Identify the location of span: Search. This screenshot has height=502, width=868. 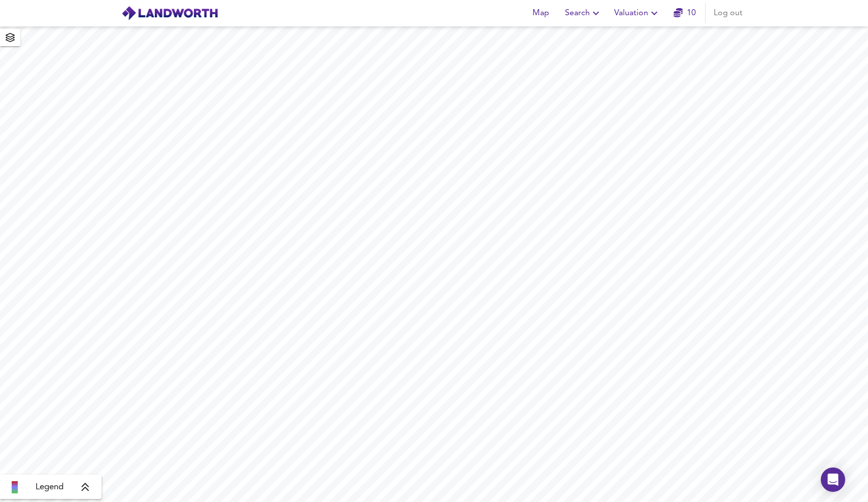
(583, 13).